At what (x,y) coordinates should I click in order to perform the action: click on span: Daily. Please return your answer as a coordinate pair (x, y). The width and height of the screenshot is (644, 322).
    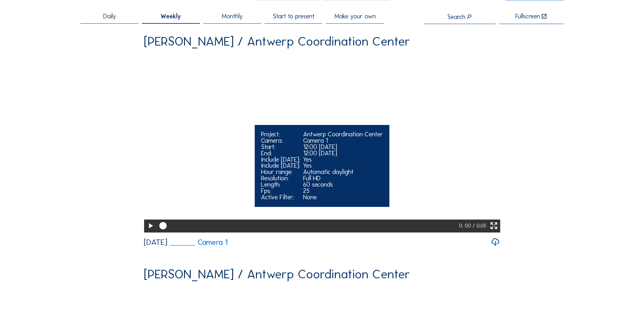
    Looking at the image, I should click on (109, 16).